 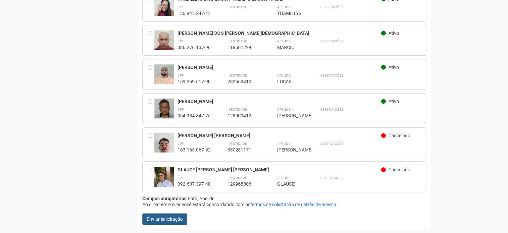 I want to click on a: termos de solicitação de cartão de acesso, so click(x=293, y=205).